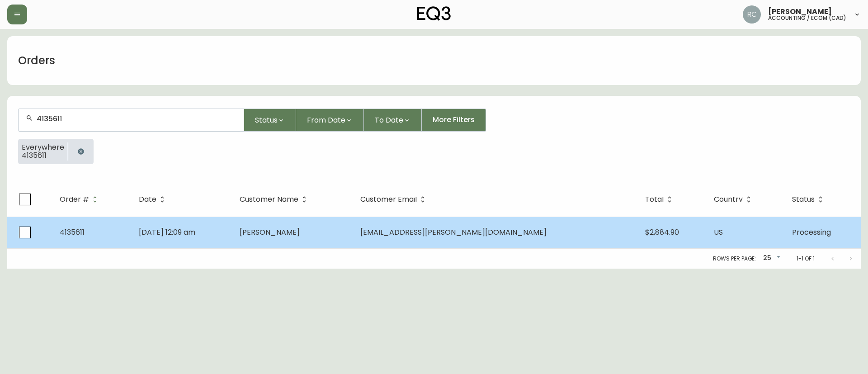  What do you see at coordinates (806, 258) in the screenshot?
I see `p: 1-1 of 1` at bounding box center [806, 258].